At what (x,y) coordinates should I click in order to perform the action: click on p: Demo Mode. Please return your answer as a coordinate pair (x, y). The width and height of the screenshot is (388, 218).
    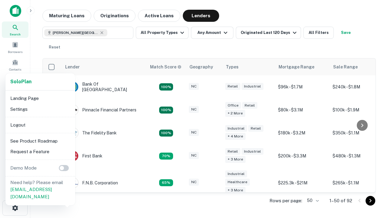
    Looking at the image, I should click on (23, 168).